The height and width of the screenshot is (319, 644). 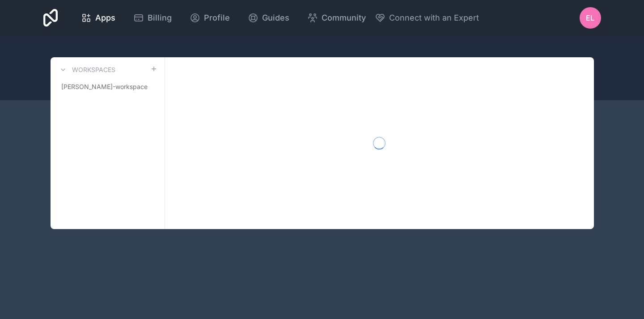 What do you see at coordinates (427, 18) in the screenshot?
I see `button: Connect with an Expert` at bounding box center [427, 18].